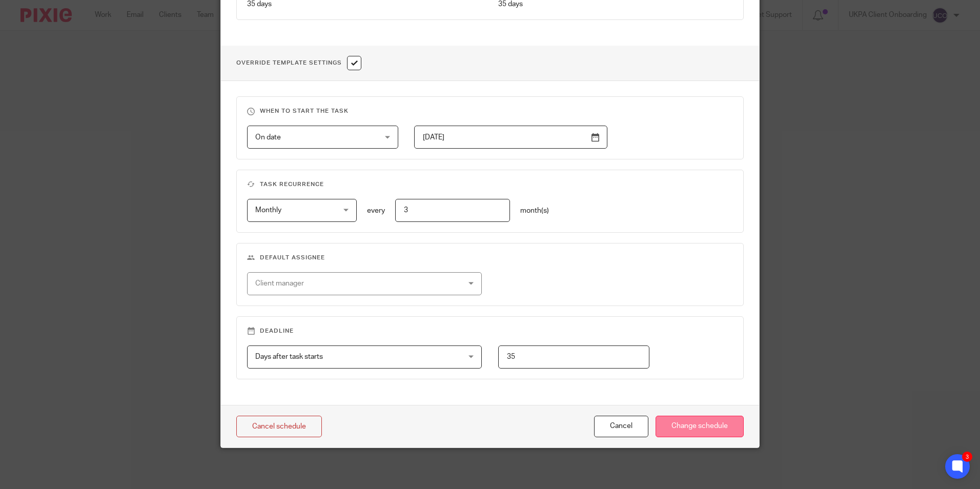 The width and height of the screenshot is (980, 489). Describe the element at coordinates (968, 456) in the screenshot. I see `div: 3` at that location.